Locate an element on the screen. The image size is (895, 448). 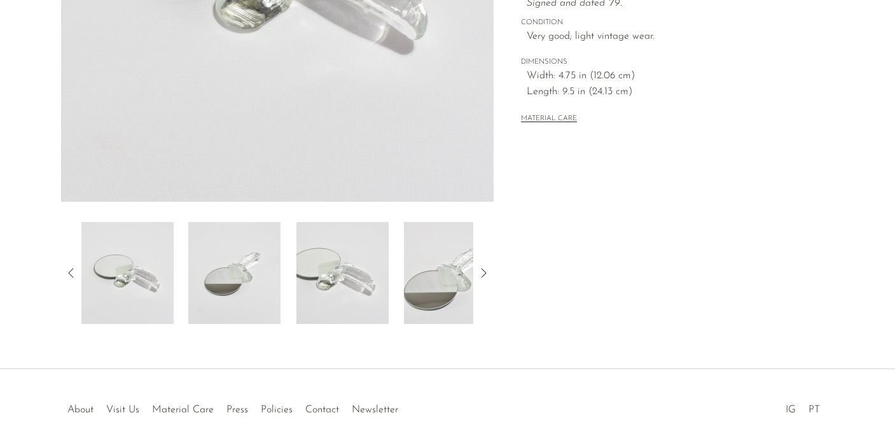
span: Width: 4.75 in (12.06 cm) is located at coordinates (667, 76).